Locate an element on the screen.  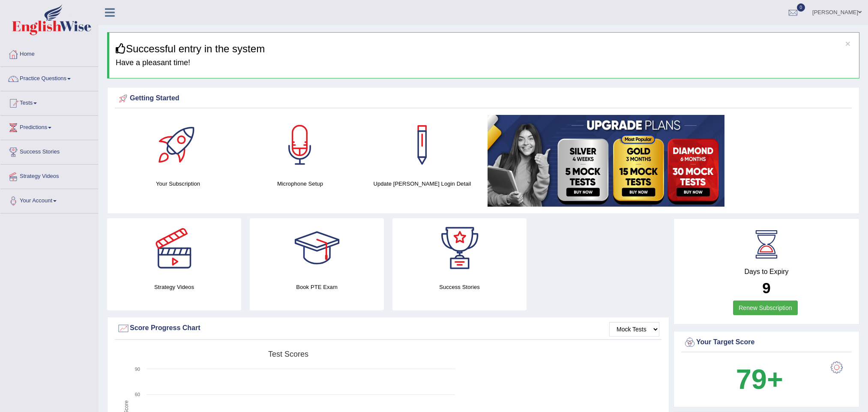
b: 79+ is located at coordinates (760, 379).